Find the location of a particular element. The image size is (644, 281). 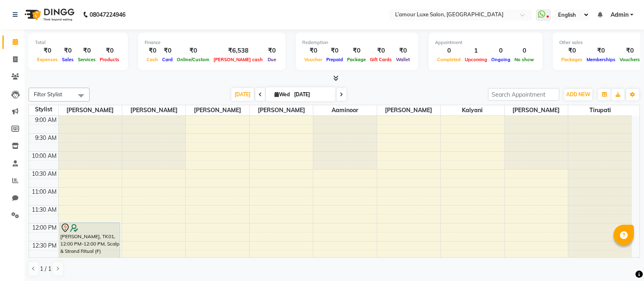

div: 9:00 AM is located at coordinates (45, 120).